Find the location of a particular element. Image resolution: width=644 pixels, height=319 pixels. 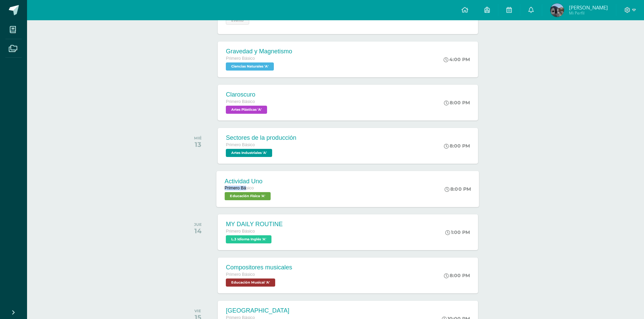

span: Evento is located at coordinates (237, 20).